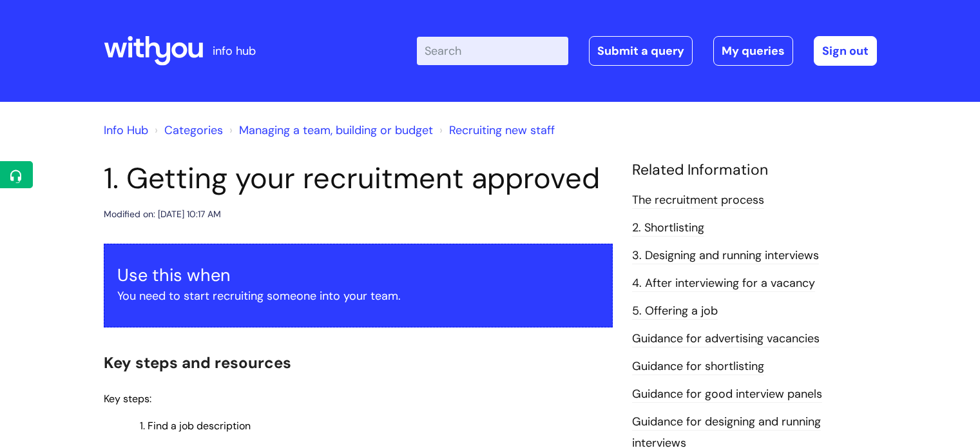  I want to click on p: info hub, so click(234, 51).